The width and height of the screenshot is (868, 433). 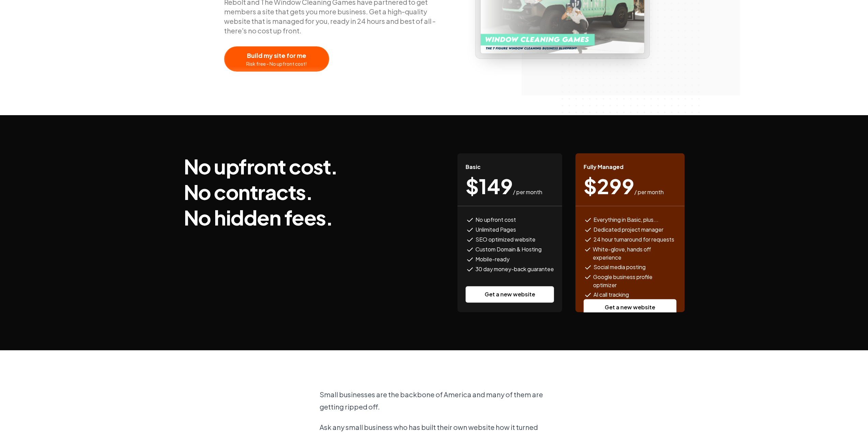 What do you see at coordinates (434, 401) in the screenshot?
I see `p: Small businesses are the backbone of America and many of them are getting ripped off.` at bounding box center [434, 401].